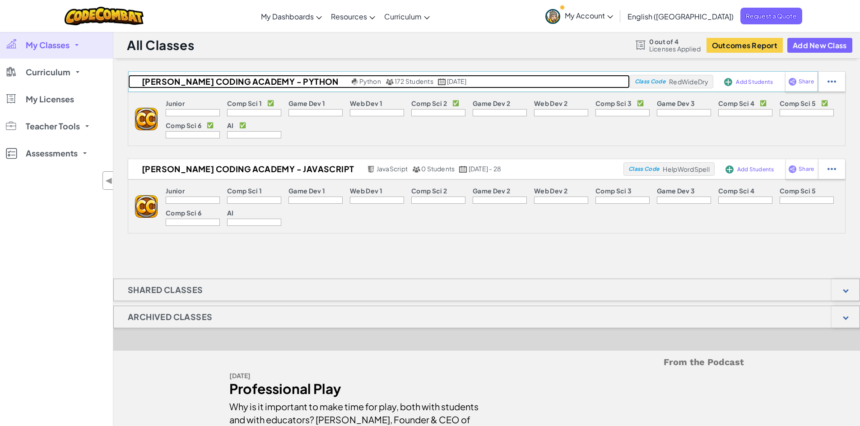 The image size is (860, 426). I want to click on a: Request a Quote, so click(771, 16).